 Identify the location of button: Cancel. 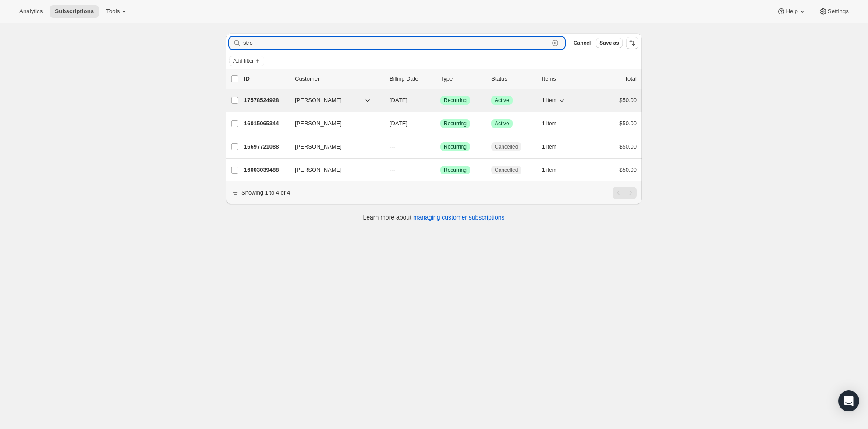
(582, 43).